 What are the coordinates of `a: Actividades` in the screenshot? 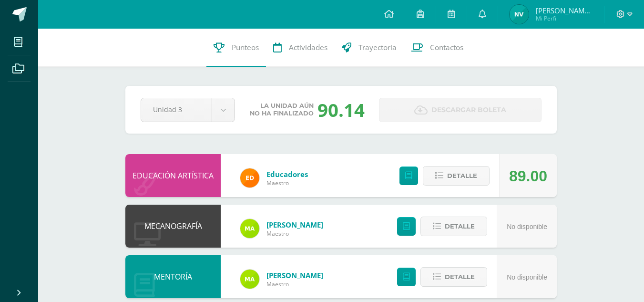 It's located at (300, 48).